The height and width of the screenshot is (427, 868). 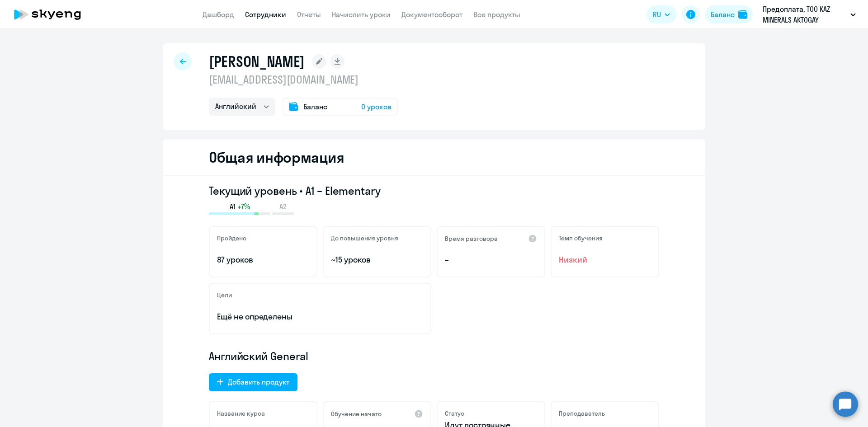 What do you see at coordinates (224, 295) in the screenshot?
I see `h5: Цели` at bounding box center [224, 295].